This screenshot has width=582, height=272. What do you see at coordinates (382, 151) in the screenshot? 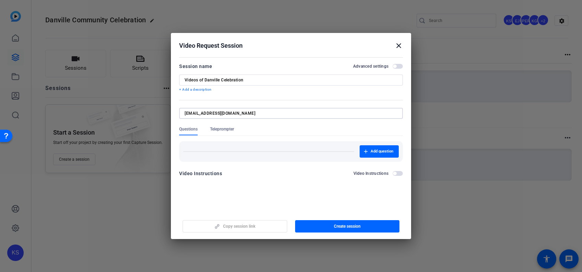
I see `span: Add question` at bounding box center [382, 151].